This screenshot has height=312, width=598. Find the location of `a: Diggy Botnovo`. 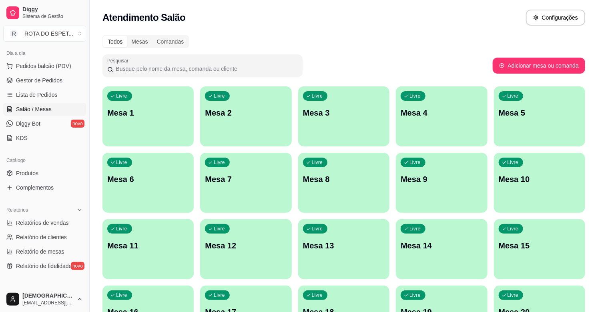

a: Diggy Botnovo is located at coordinates (44, 124).